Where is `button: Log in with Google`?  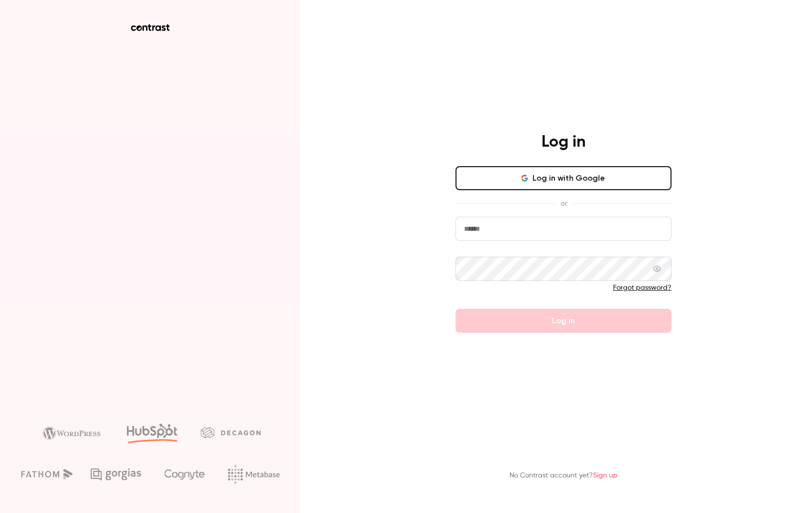 button: Log in with Google is located at coordinates (564, 178).